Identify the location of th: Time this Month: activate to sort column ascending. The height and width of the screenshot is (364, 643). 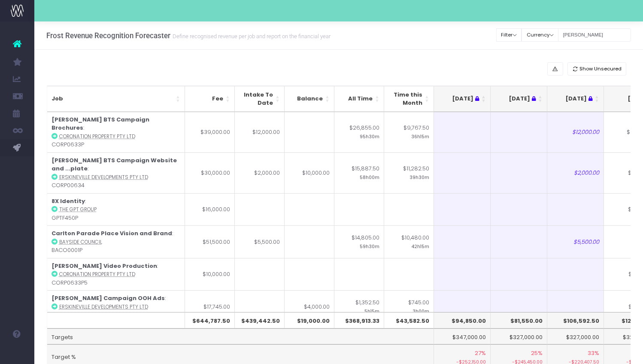
(409, 99).